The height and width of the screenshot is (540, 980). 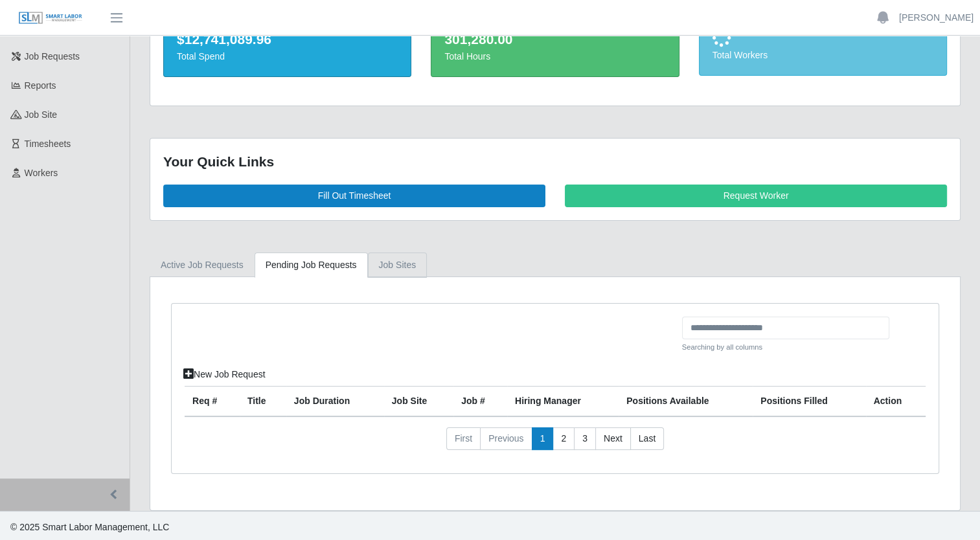 What do you see at coordinates (555, 162) in the screenshot?
I see `div: Your Quick Links` at bounding box center [555, 162].